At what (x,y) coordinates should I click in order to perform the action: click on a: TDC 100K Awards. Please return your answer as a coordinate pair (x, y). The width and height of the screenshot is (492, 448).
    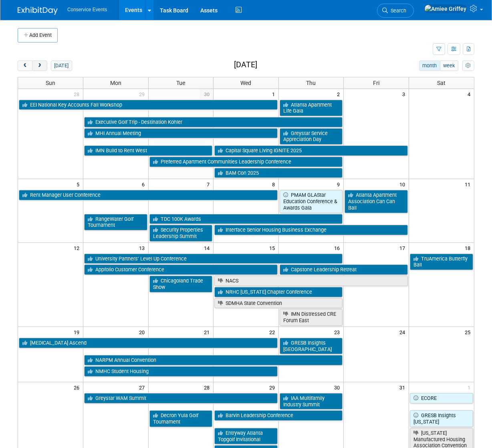
    Looking at the image, I should click on (246, 219).